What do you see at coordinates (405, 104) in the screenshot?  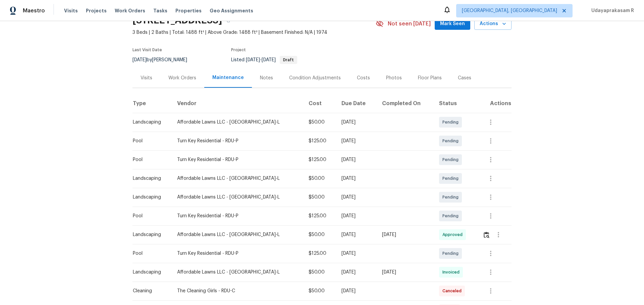 I see `th: Completed On` at bounding box center [405, 104].